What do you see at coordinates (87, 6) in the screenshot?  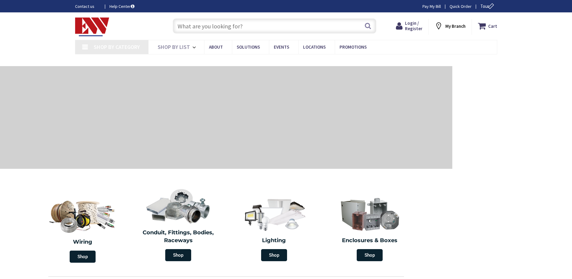 I see `a: Contact us` at bounding box center [87, 6].